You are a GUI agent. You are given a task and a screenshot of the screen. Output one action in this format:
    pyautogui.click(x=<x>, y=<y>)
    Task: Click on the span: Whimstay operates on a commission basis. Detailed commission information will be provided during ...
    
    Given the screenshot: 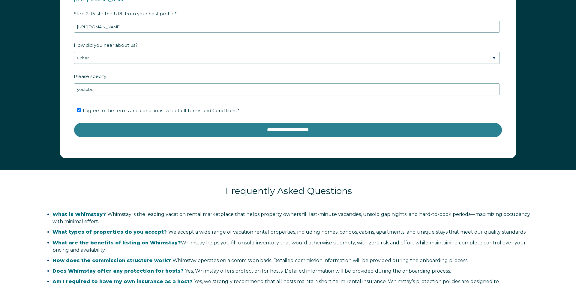 What is the action you would take?
    pyautogui.click(x=261, y=261)
    